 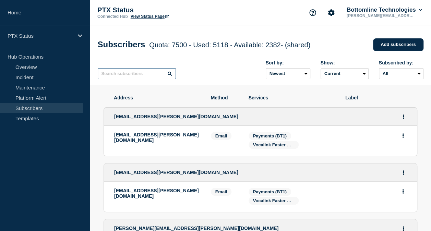 What do you see at coordinates (229, 45) in the screenshot?
I see `span: Quota: 7500 - Used: 5118 - Available: 2382 - (shared)` at bounding box center [229, 45].